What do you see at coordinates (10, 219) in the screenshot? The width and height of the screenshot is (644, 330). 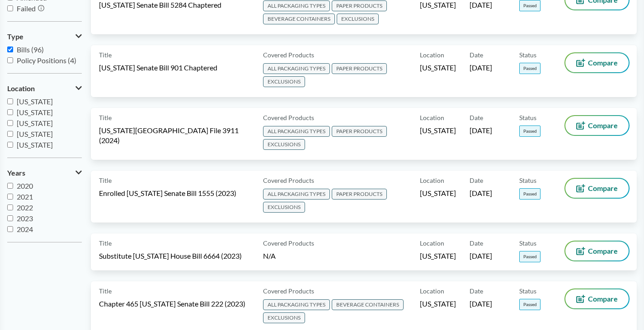 I see `input: 2023` at bounding box center [10, 219].